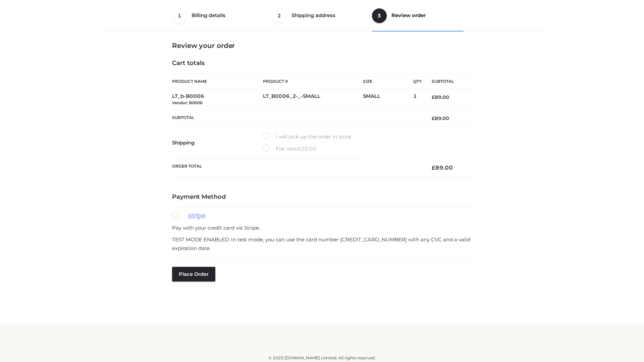 The width and height of the screenshot is (644, 362). Describe the element at coordinates (187, 103) in the screenshot. I see `small: Vendor: B0006` at that location.